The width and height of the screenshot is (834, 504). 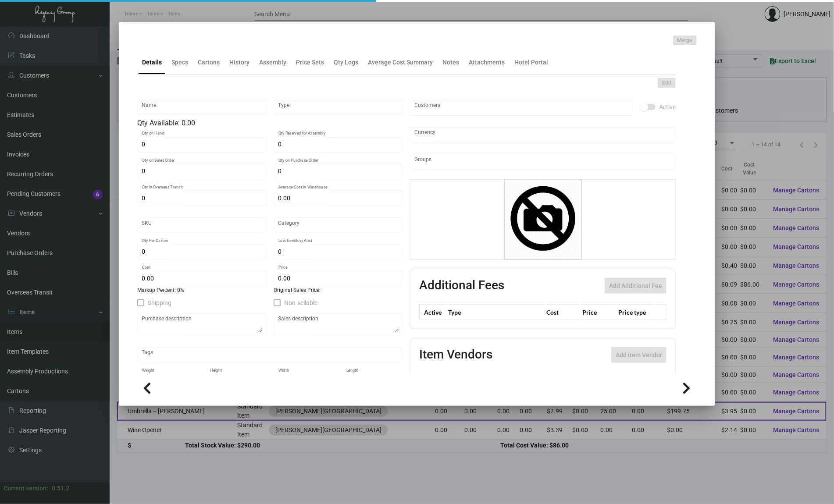 What do you see at coordinates (635, 285) in the screenshot?
I see `span: Add Additional Fee` at bounding box center [635, 285].